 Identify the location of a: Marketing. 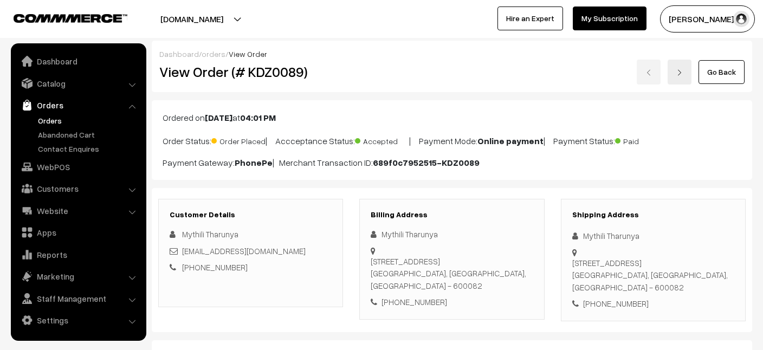
(78, 276).